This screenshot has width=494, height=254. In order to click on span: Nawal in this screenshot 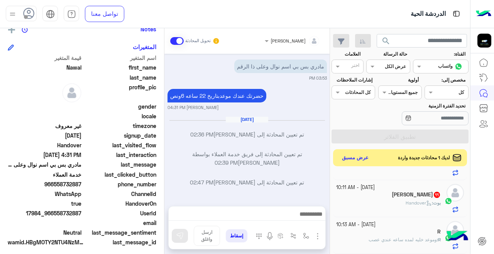, I will do `click(44, 67)`.